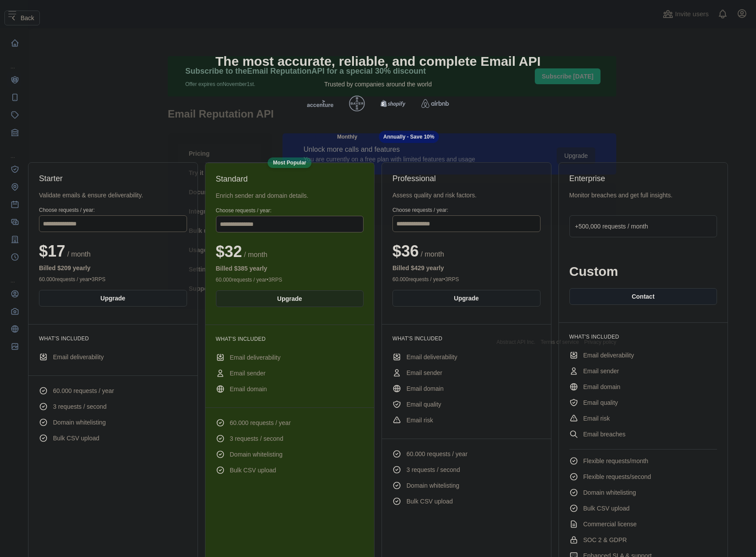 Image resolution: width=756 pixels, height=557 pixels. What do you see at coordinates (290, 195) in the screenshot?
I see `div: Enrich sender and domain details.` at bounding box center [290, 195].